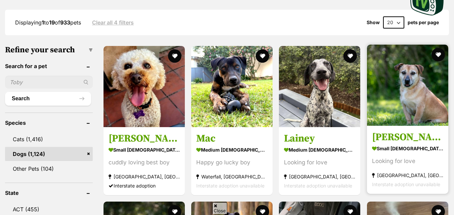  Describe the element at coordinates (144, 163) in the screenshot. I see `div: cuddly loving best boy` at that location.